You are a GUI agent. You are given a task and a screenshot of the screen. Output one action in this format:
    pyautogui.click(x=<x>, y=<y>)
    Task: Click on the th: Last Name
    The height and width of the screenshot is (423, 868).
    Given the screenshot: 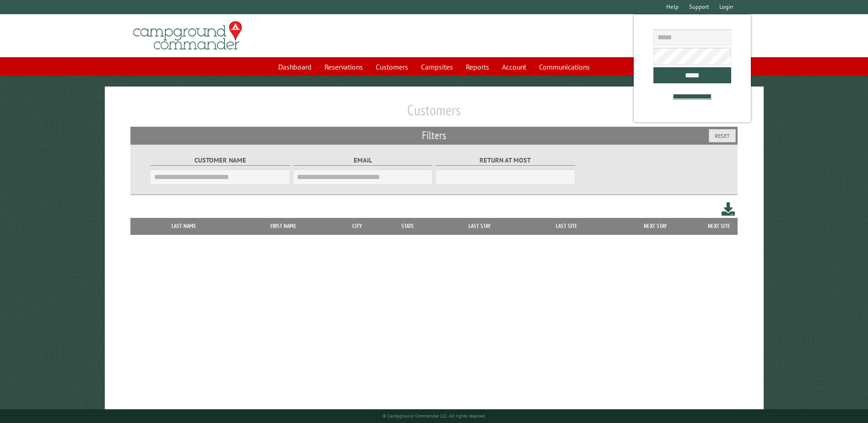 What is the action you would take?
    pyautogui.click(x=183, y=226)
    